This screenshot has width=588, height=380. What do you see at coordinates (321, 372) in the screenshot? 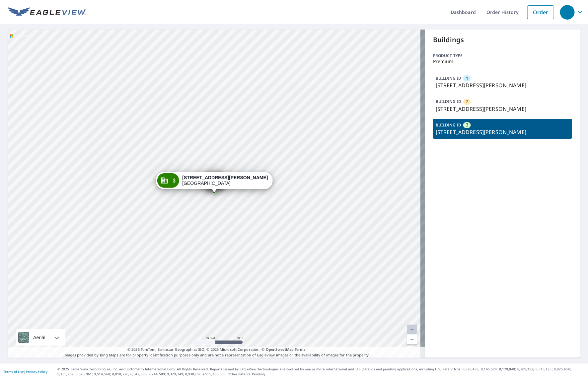
I see `p: © 2025 Eagle View Technologies, Inc. and Pictometry International Corp. All Rights Reserved. Repo...` at bounding box center [321, 372].